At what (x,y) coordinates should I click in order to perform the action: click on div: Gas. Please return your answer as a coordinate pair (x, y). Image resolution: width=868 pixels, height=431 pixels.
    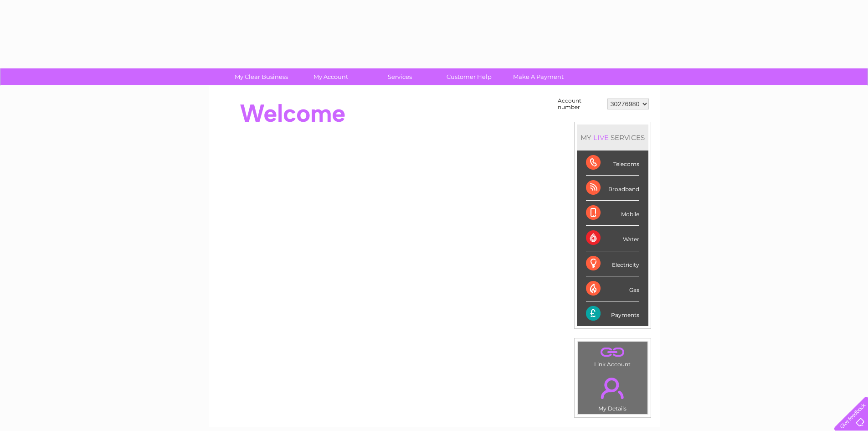
    Looking at the image, I should click on (612, 288).